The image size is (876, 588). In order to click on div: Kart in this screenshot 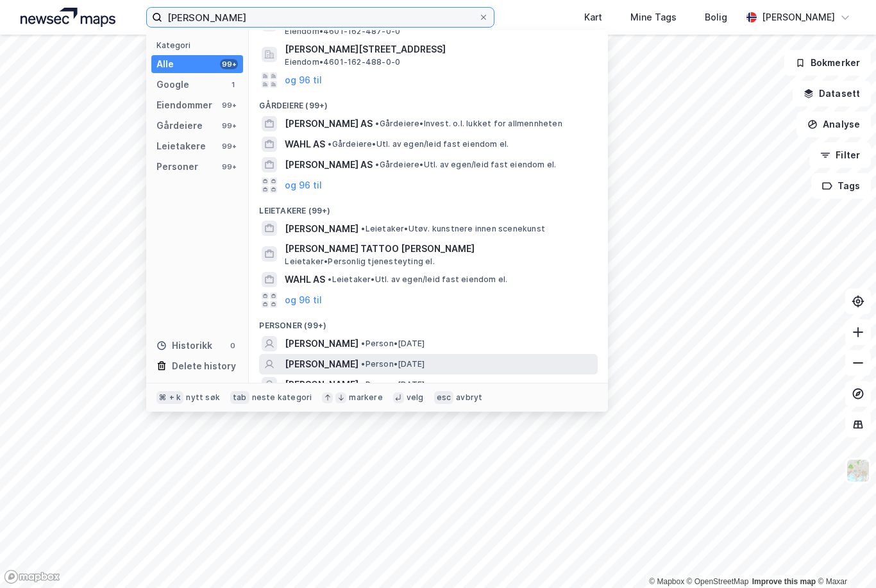, I will do `click(593, 17)`.